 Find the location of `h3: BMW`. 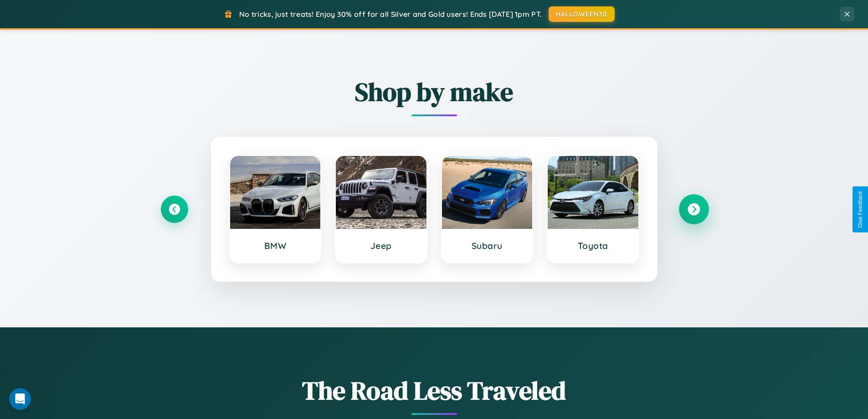

h3: BMW is located at coordinates (275, 246).